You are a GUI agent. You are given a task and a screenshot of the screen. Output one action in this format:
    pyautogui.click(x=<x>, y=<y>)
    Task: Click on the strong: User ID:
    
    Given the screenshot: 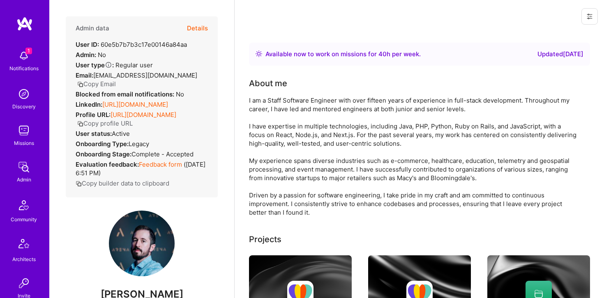 What is the action you would take?
    pyautogui.click(x=87, y=44)
    